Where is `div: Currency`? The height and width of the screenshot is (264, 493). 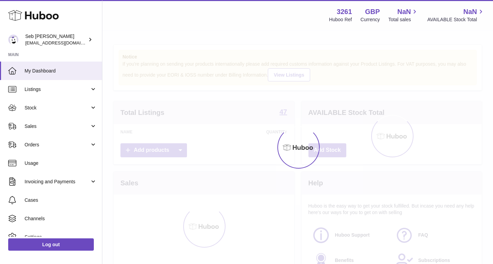 div: Currency is located at coordinates (370, 19).